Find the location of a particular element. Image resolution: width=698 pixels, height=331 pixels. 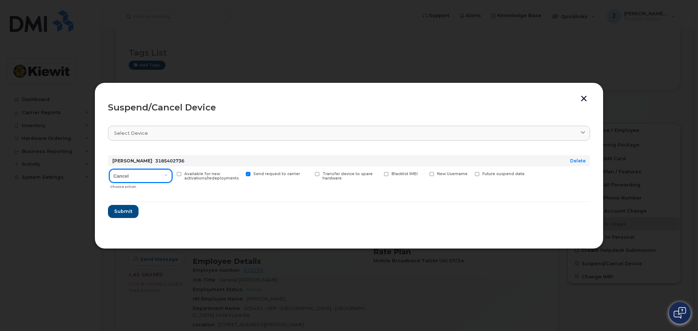

span: Select device is located at coordinates (131, 133).